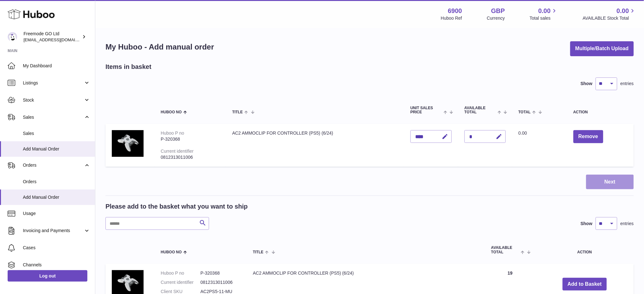  What do you see at coordinates (48, 276) in the screenshot?
I see `a: Log out` at bounding box center [48, 276].